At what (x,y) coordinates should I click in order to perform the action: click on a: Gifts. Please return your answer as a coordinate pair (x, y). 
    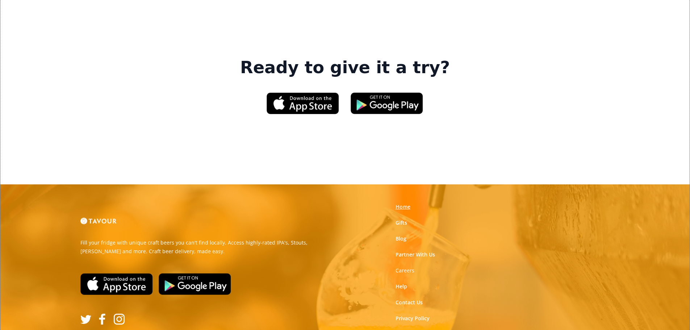
    Looking at the image, I should click on (401, 223).